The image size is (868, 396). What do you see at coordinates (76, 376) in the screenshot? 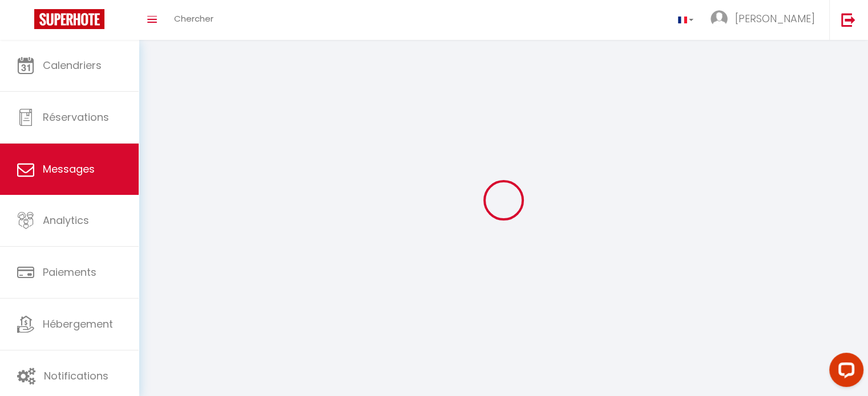
I see `span: Notifications` at bounding box center [76, 376].